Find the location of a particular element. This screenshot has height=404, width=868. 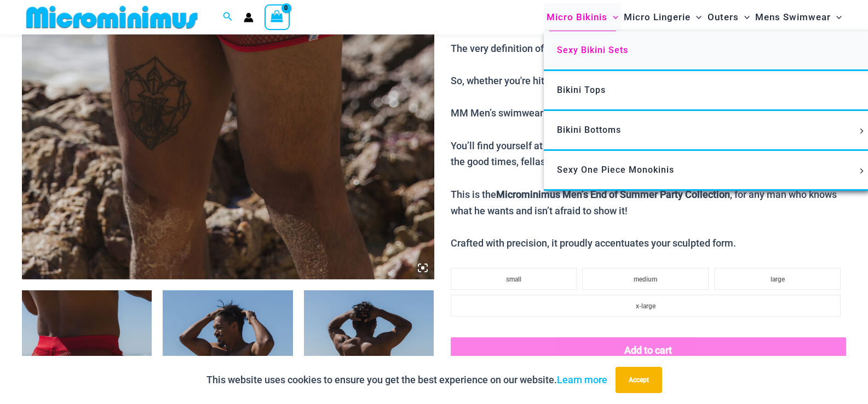

span: Bikini Bottoms is located at coordinates (589, 130).